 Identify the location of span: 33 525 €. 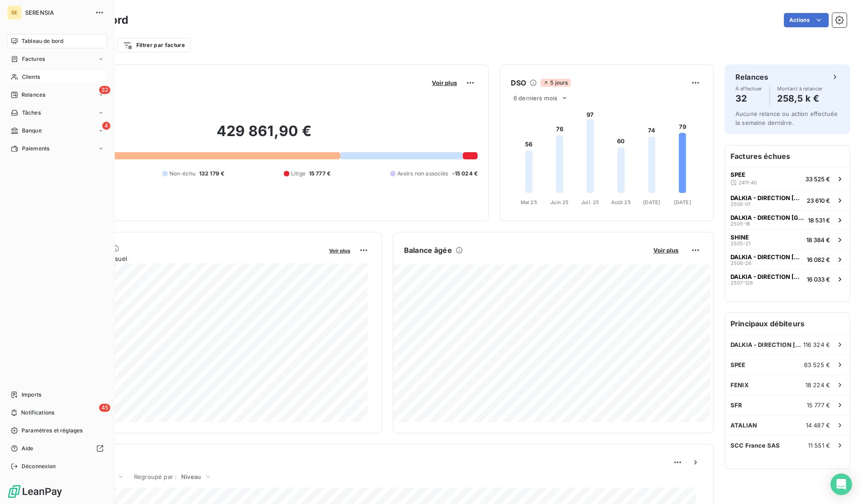
(817, 179).